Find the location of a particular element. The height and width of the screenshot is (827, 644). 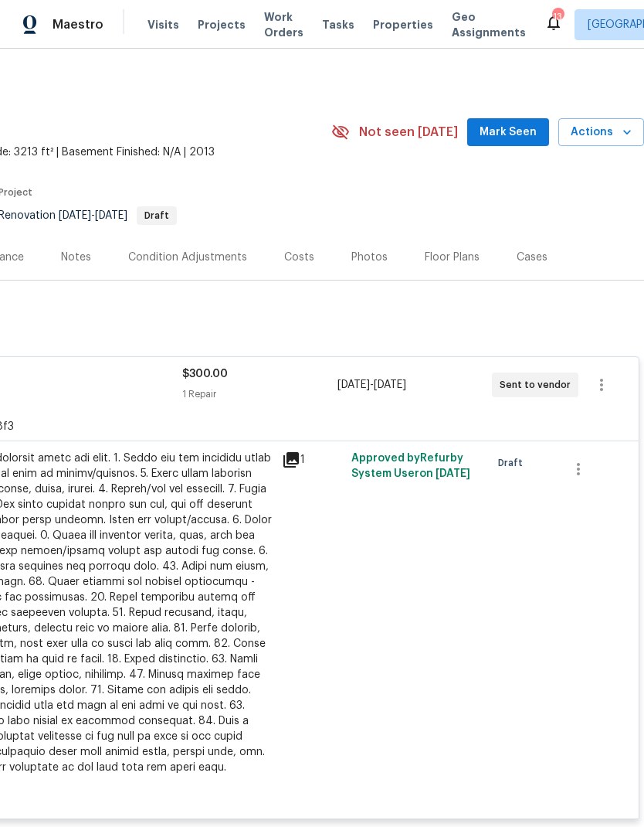

span: Work Orders is located at coordinates (284, 25).